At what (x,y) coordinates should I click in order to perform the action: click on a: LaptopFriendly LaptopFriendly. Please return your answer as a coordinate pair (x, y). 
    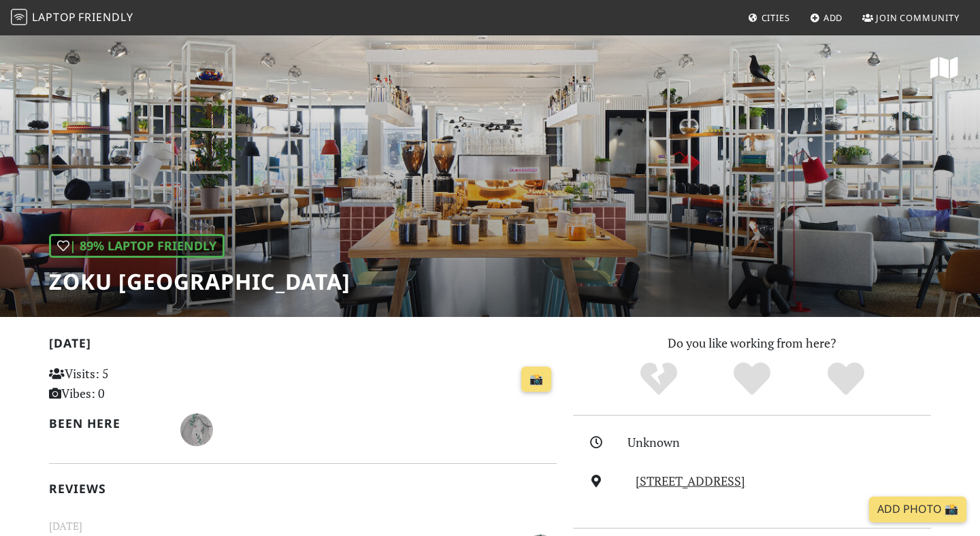
    Looking at the image, I should click on (72, 18).